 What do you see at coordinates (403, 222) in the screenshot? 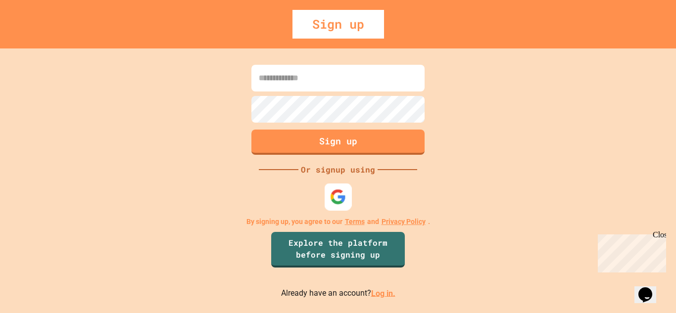
I see `a: Privacy Policy` at bounding box center [403, 222].